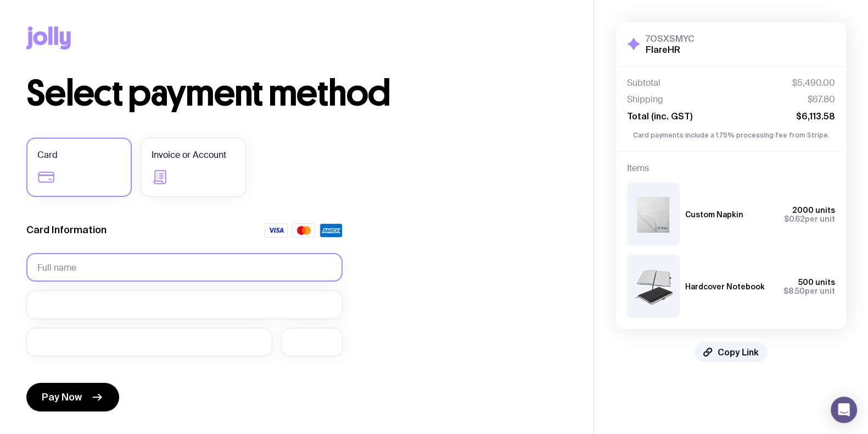 Image resolution: width=868 pixels, height=434 pixels. I want to click on span: Total (inc. GST), so click(660, 116).